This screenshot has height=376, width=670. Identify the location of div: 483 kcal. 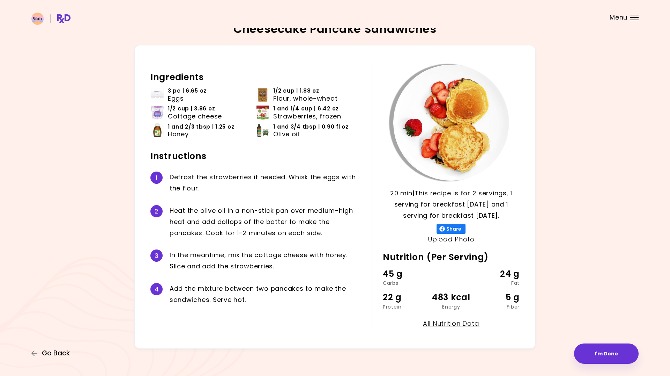
(452, 297).